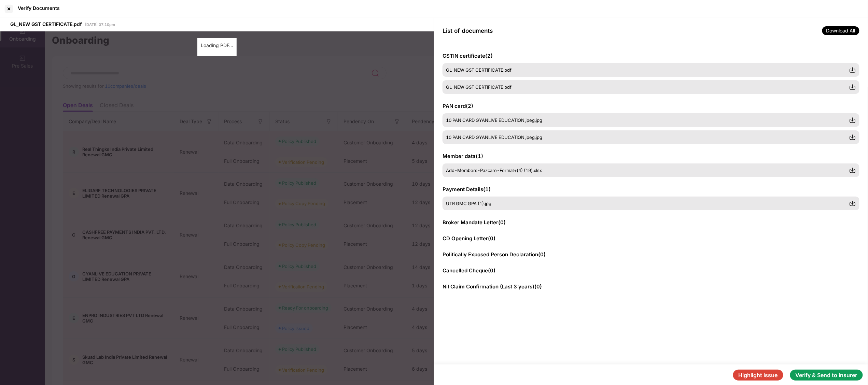 The image size is (868, 385). I want to click on span: CD Opening Letter ( 0 ), so click(468, 238).